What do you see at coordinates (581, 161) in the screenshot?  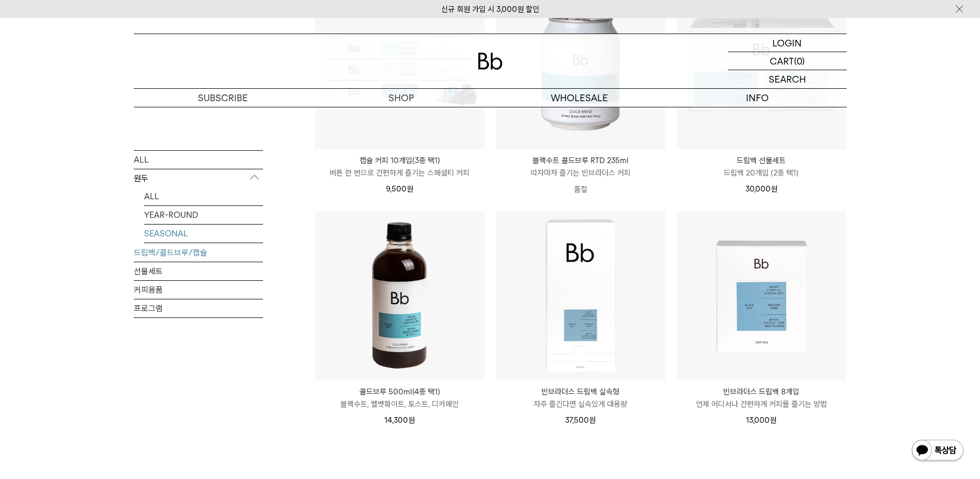 I see `p: 블랙수트 콜드브루 RTD 235ml` at bounding box center [581, 161].